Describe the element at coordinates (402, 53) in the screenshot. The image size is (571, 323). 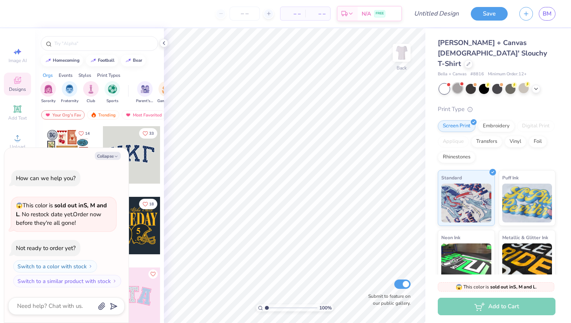
I see `img: Back` at that location.